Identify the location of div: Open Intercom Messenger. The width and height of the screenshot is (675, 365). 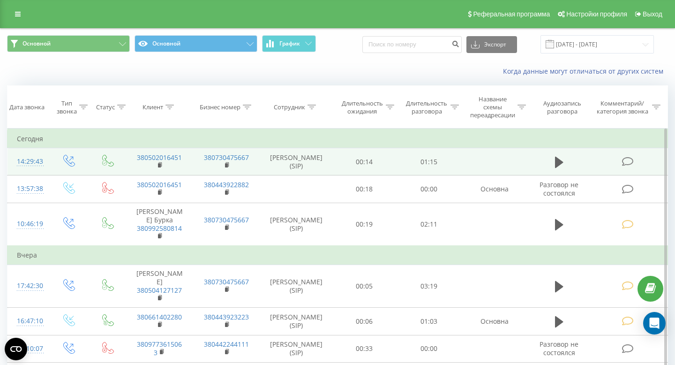
(655, 323).